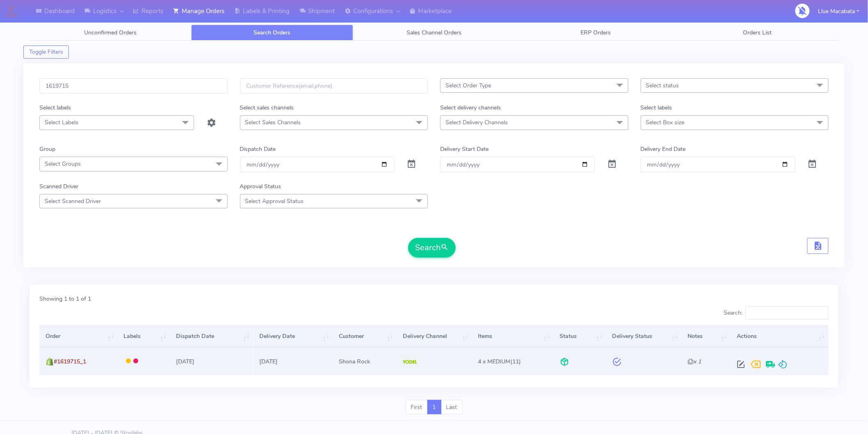 Image resolution: width=868 pixels, height=434 pixels. Describe the element at coordinates (334, 86) in the screenshot. I see `input: Customer Reference(email,phone)` at that location.